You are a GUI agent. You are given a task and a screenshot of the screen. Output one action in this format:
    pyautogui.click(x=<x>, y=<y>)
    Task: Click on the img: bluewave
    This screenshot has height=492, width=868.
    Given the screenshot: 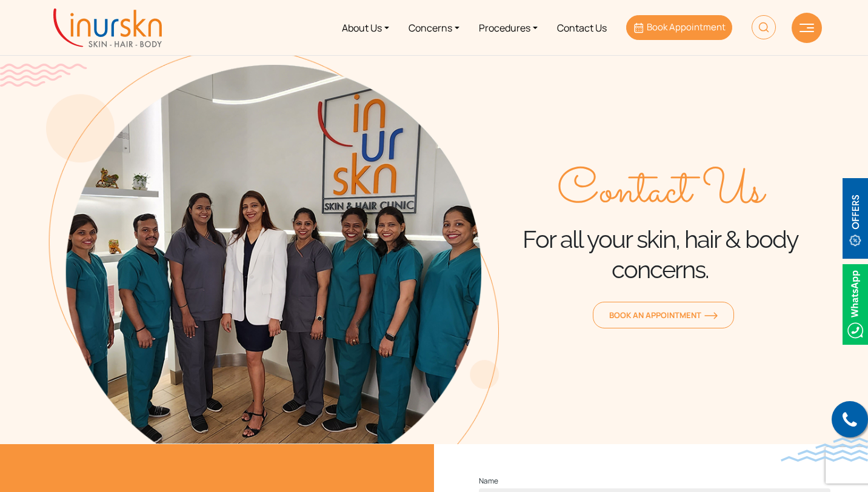 What is the action you would take?
    pyautogui.click(x=825, y=450)
    